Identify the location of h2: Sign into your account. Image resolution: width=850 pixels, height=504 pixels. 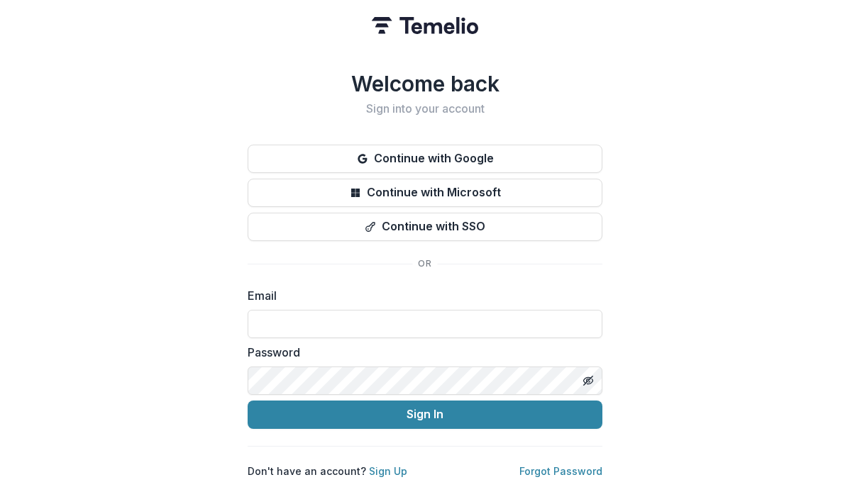
(425, 108).